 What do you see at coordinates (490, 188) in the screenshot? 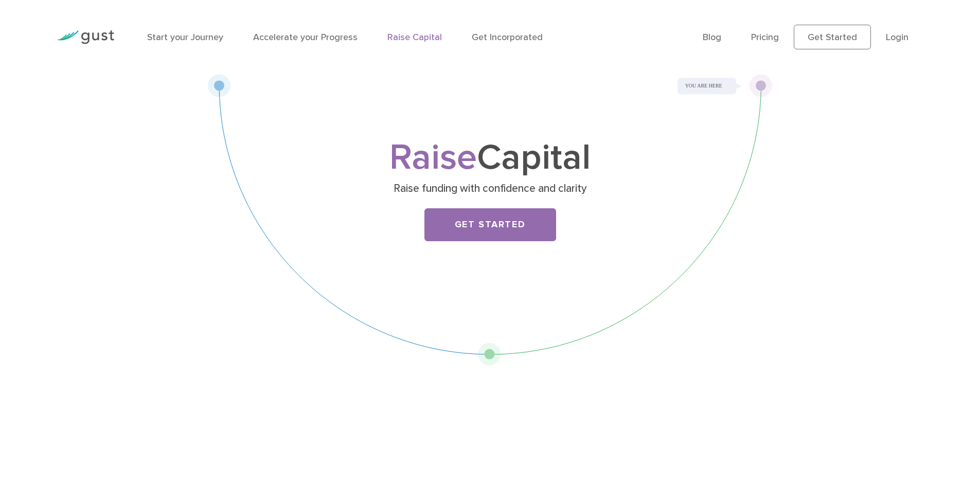
I see `p: Raise funding with confidence and clarity` at bounding box center [490, 188].